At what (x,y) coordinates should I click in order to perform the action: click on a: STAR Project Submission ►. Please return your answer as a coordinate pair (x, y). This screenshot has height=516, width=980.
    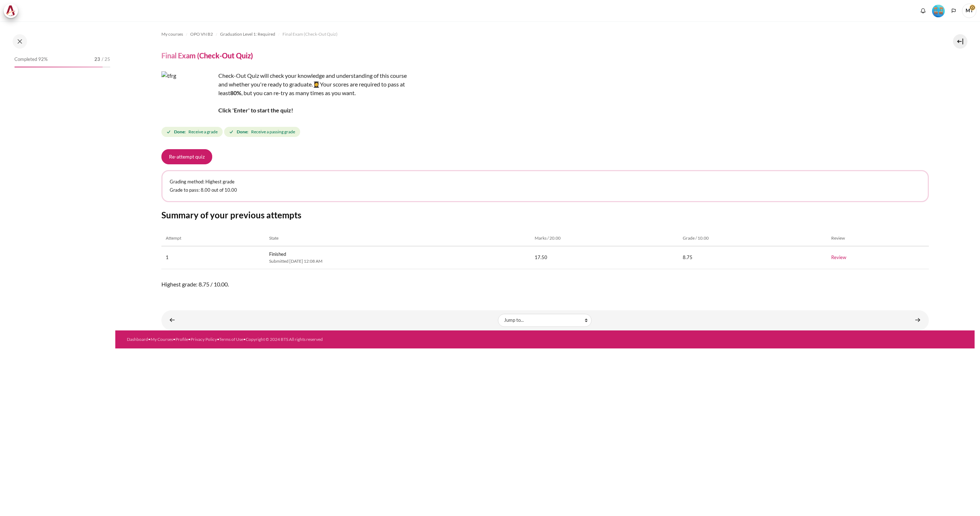
    Looking at the image, I should click on (918, 320).